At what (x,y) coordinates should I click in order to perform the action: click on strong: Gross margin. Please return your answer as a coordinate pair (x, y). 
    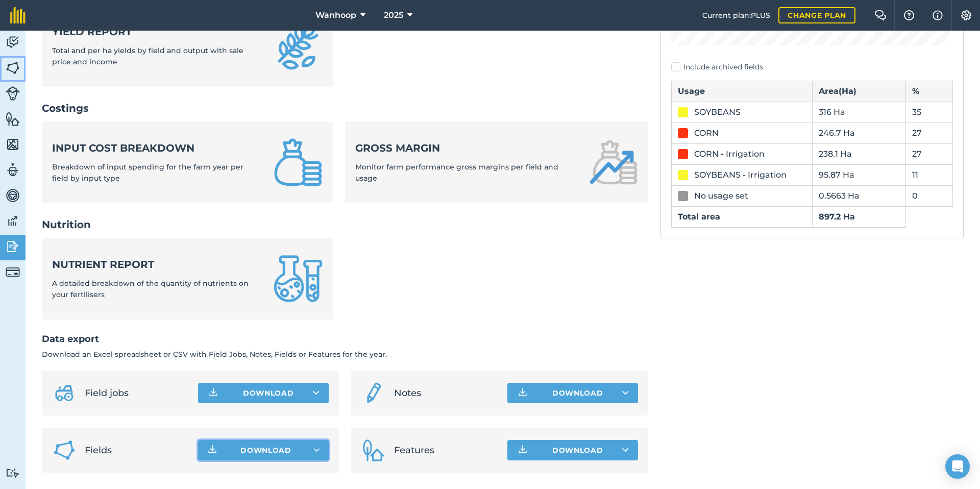
    Looking at the image, I should click on (466, 148).